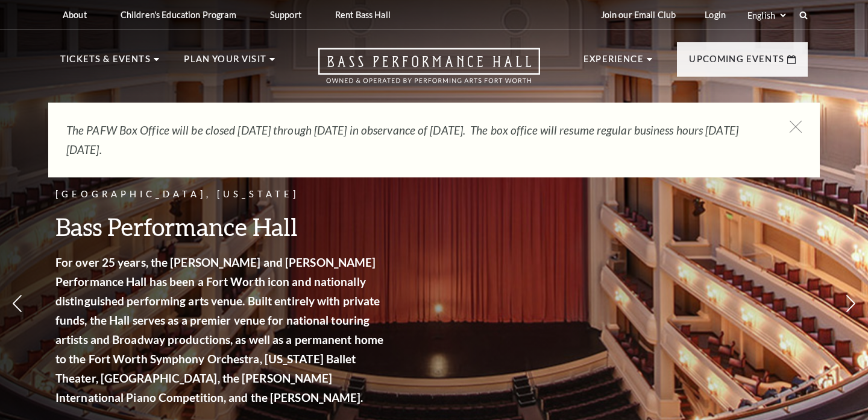 The width and height of the screenshot is (868, 420). What do you see at coordinates (222, 226) in the screenshot?
I see `h3: Bass Performance Hall` at bounding box center [222, 226].